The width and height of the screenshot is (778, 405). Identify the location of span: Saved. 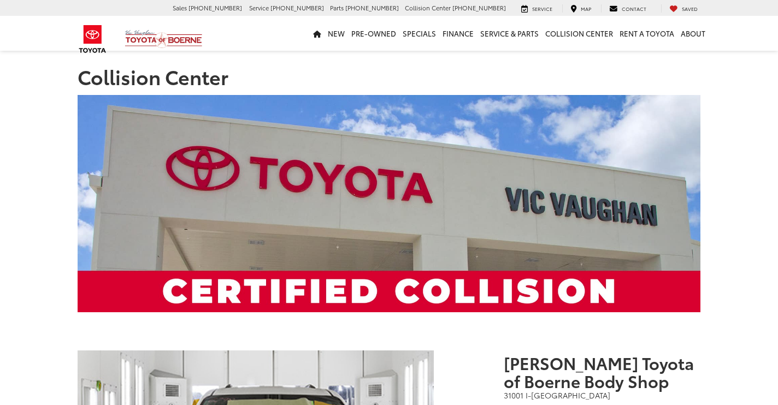
(689, 8).